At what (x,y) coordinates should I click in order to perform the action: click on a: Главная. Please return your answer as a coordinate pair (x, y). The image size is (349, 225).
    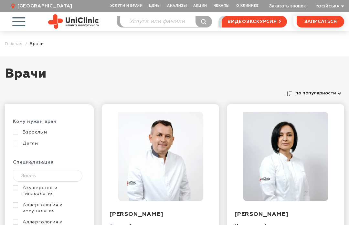
    Looking at the image, I should click on (14, 44).